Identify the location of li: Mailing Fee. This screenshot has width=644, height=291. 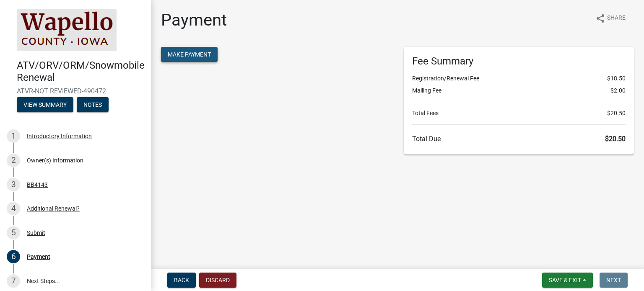
(519, 91).